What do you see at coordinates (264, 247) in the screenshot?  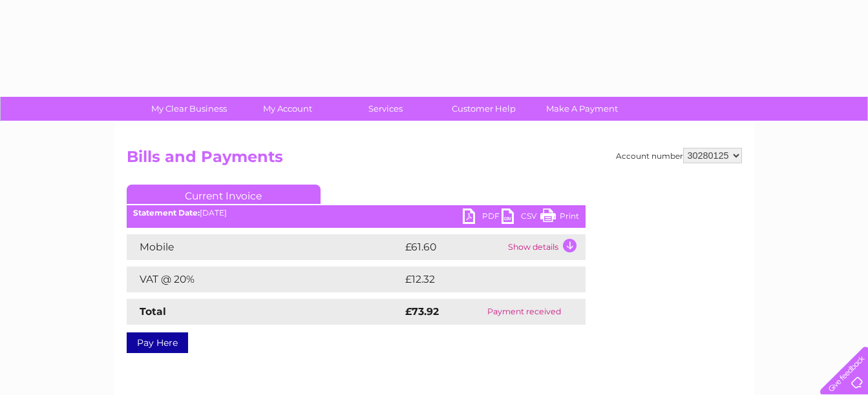 I see `td: Mobile` at bounding box center [264, 247].